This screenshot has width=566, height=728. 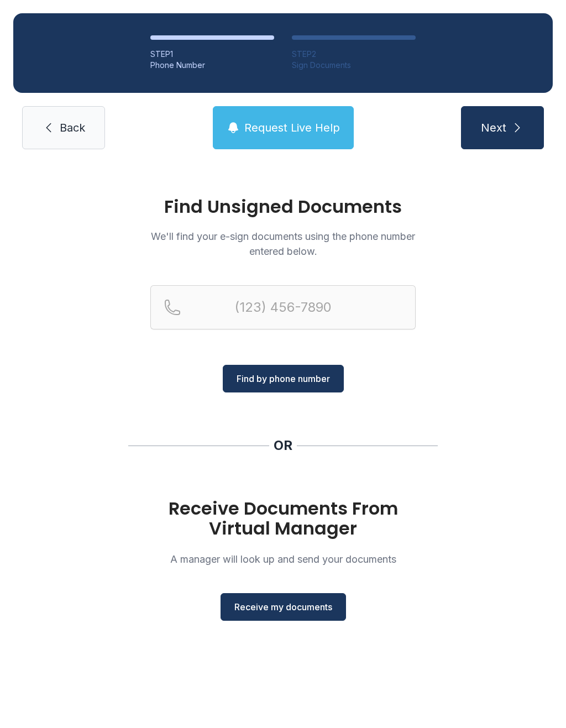 What do you see at coordinates (72, 128) in the screenshot?
I see `span: Back` at bounding box center [72, 128].